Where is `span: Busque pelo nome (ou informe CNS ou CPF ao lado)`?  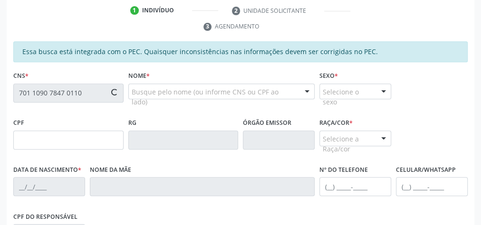
span: Busque pelo nome (ou informe CNS ou CPF ao lado) is located at coordinates (213, 97).